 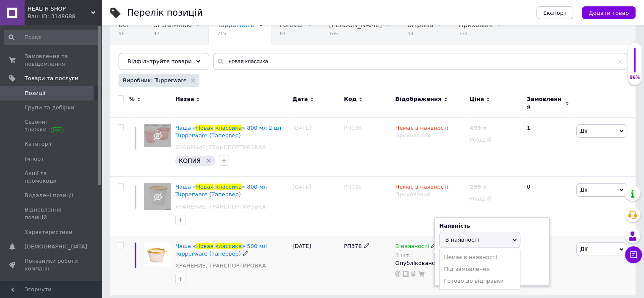 What do you see at coordinates (158, 197) in the screenshot?
I see `img: Чаша «Новая классика» 800 мл Tupperware (Тапервер)` at bounding box center [158, 197].